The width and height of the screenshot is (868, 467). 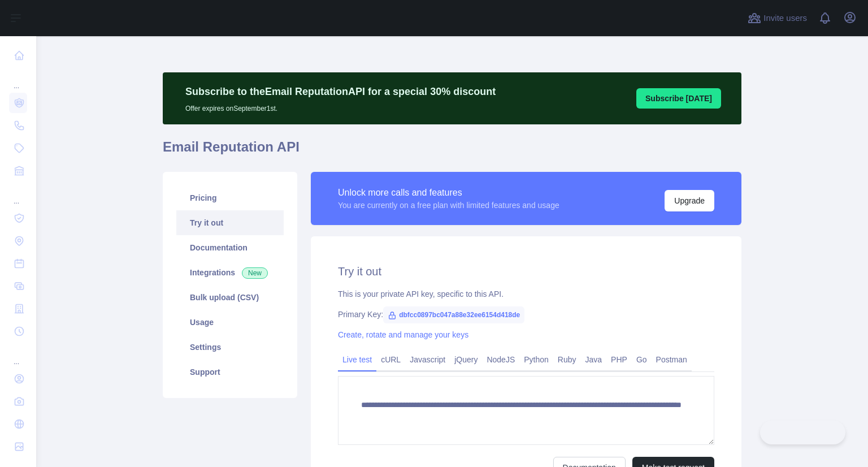 What do you see at coordinates (526, 294) in the screenshot?
I see `div: This is your private API key, specific to this API.` at bounding box center [526, 294].